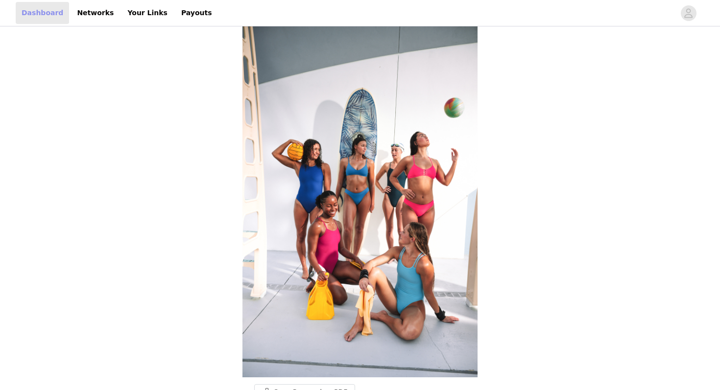 This screenshot has height=390, width=720. What do you see at coordinates (147, 13) in the screenshot?
I see `a: Your Links` at bounding box center [147, 13].